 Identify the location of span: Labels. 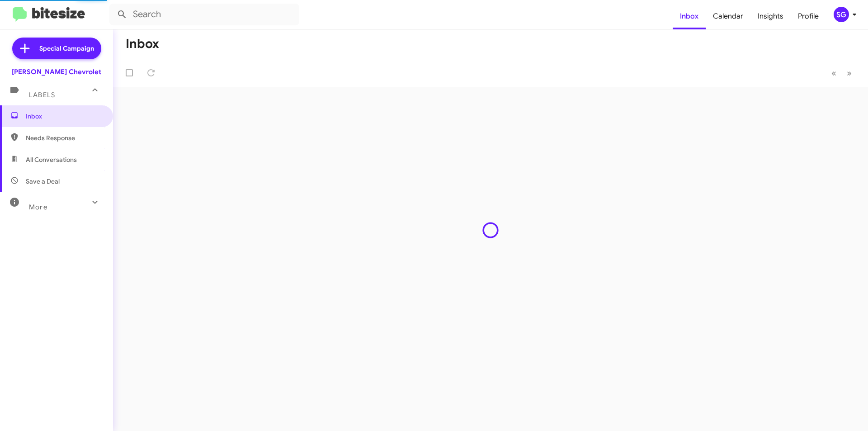
(42, 95).